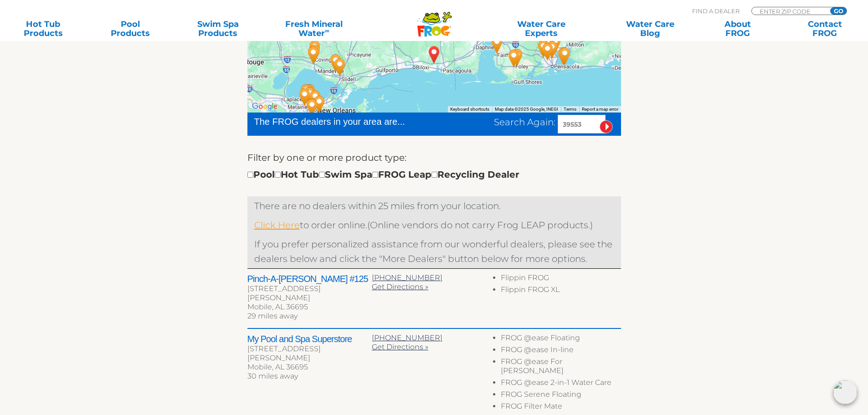 This screenshot has height=415, width=868. Describe the element at coordinates (560, 279) in the screenshot. I see `li: Flippin FROG` at that location.